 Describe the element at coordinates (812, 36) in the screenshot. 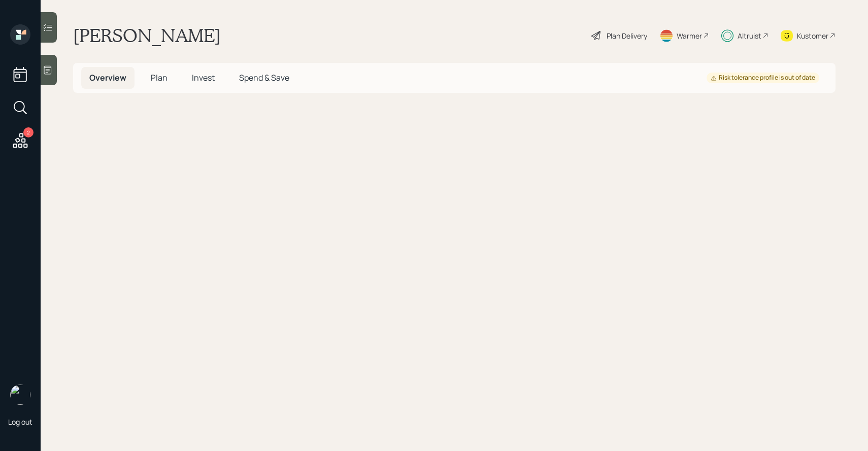

I see `div: Kustomer` at that location.